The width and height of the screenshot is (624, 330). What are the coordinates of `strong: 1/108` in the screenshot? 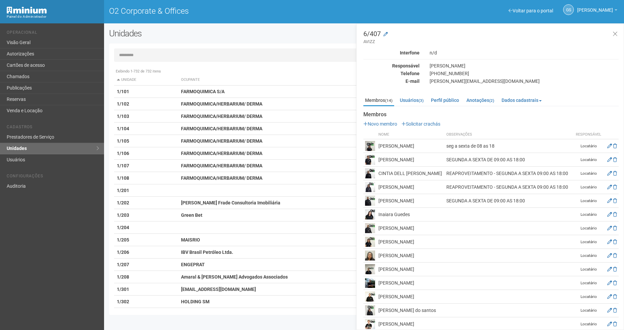 It's located at (123, 178).